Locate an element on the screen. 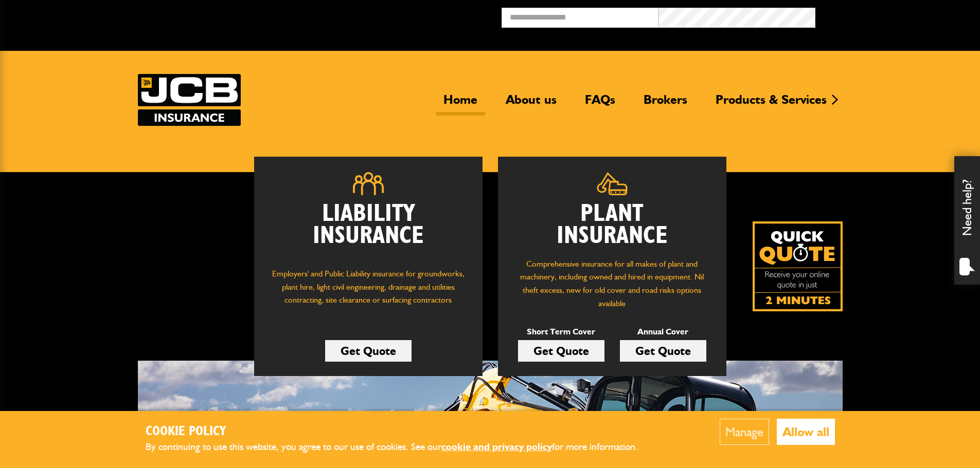 Image resolution: width=980 pixels, height=468 pixels. button: Manage is located at coordinates (744, 432).